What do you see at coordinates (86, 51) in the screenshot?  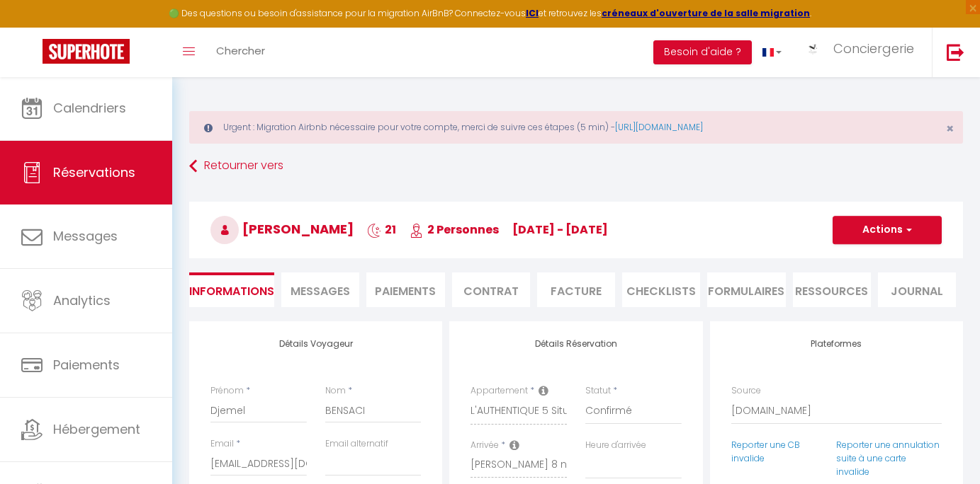 I see `img: Super Booking` at bounding box center [86, 51].